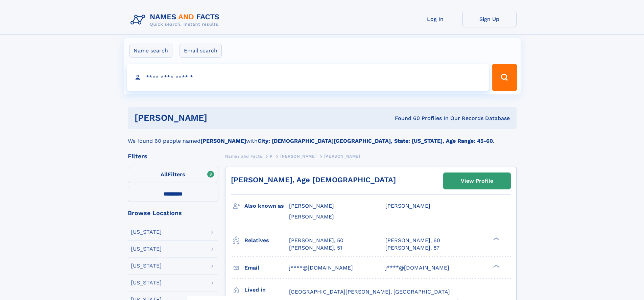 This screenshot has height=300, width=644. I want to click on h3: Lived in, so click(267, 290).